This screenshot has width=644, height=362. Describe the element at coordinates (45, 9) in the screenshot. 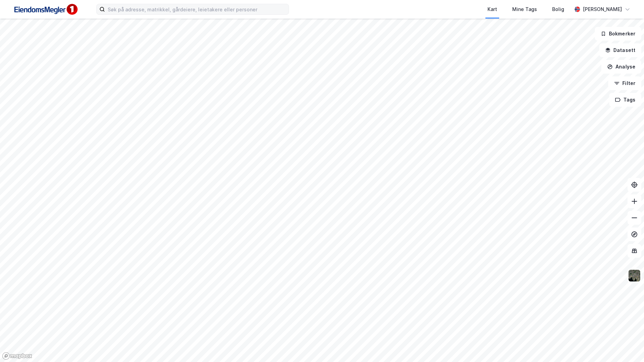

I see `img: F4PB6Px+NJ5v8B7XTbfpPpyloAAAAASUVORK5CYII=` at that location.